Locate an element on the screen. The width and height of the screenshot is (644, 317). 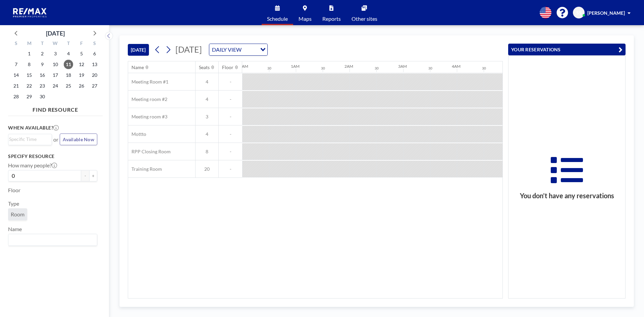
span: Sunday, September 14, 2025 is located at coordinates (16, 75).